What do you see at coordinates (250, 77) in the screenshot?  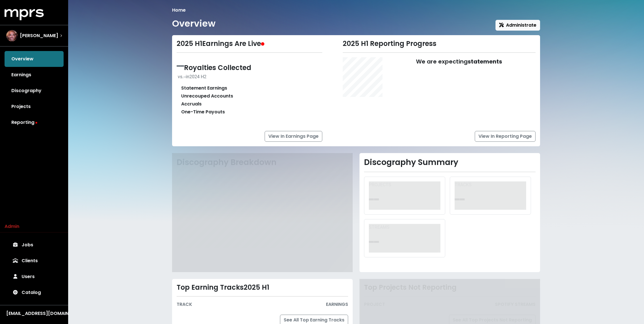 I see `div: vs. -- in 2024 H2` at bounding box center [250, 77].